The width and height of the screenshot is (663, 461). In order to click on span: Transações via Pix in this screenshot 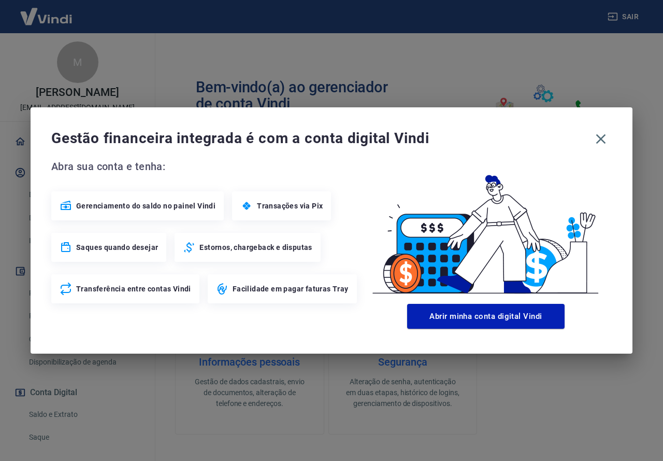, I will do `click(290, 206)`.